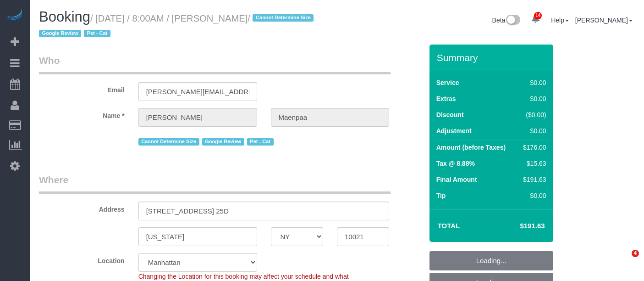 The width and height of the screenshot is (644, 281). What do you see at coordinates (450, 115) in the screenshot?
I see `label: Discount` at bounding box center [450, 115].